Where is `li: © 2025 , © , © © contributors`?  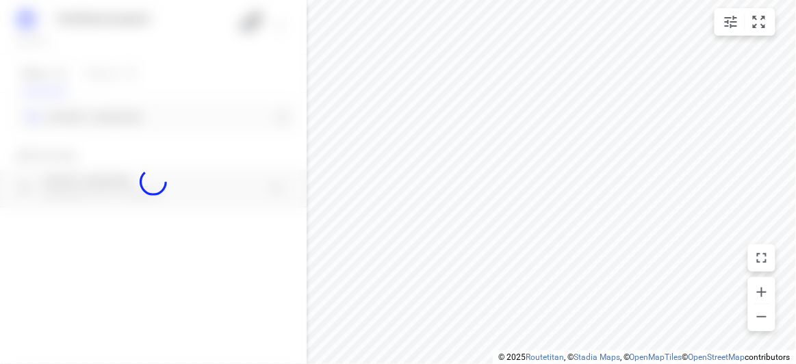
li: © 2025 , © , © © contributors is located at coordinates (644, 357).